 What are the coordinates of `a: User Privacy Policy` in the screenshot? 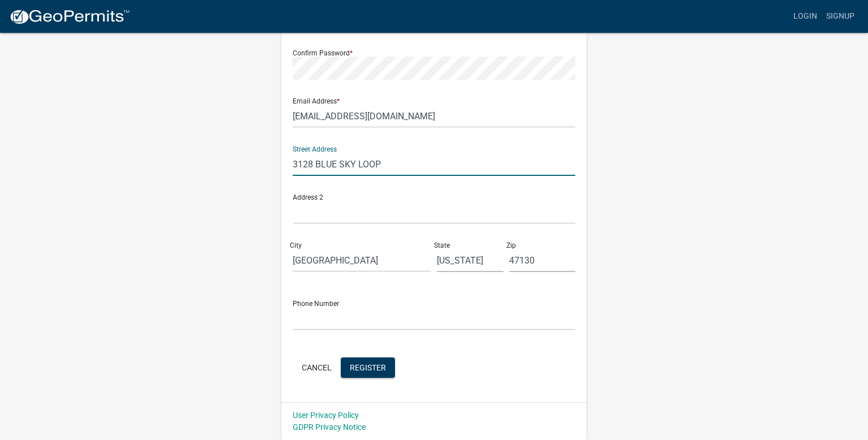 It's located at (326, 415).